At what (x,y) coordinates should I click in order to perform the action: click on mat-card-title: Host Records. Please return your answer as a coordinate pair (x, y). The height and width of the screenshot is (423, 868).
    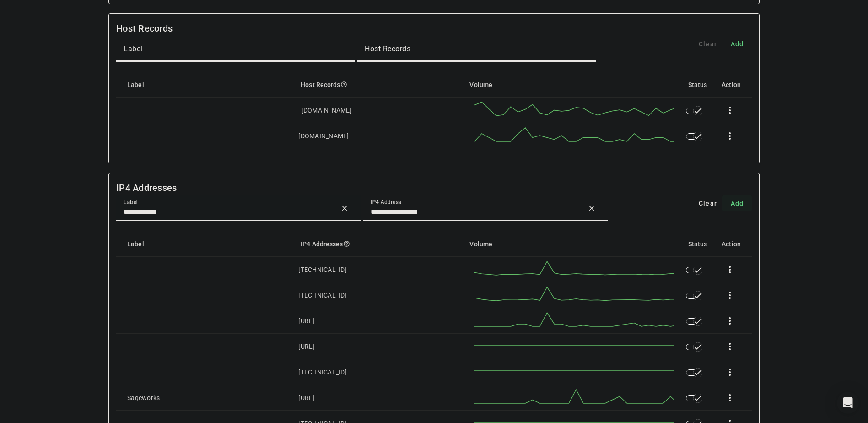
    Looking at the image, I should click on (144, 29).